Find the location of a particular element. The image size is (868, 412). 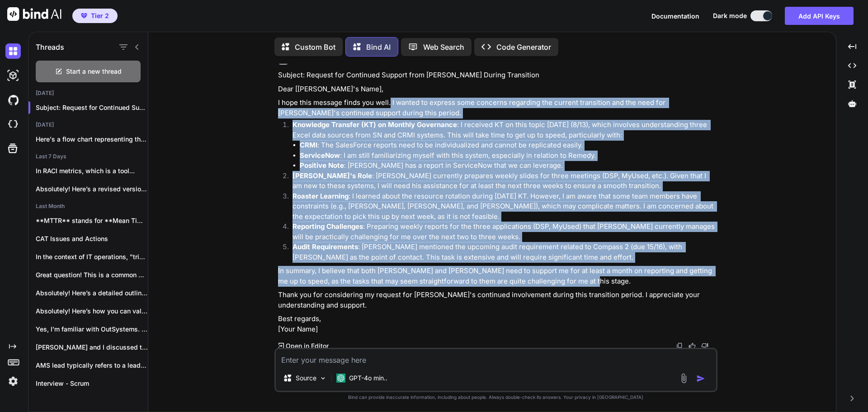

strong: CRMI is located at coordinates (308, 145).